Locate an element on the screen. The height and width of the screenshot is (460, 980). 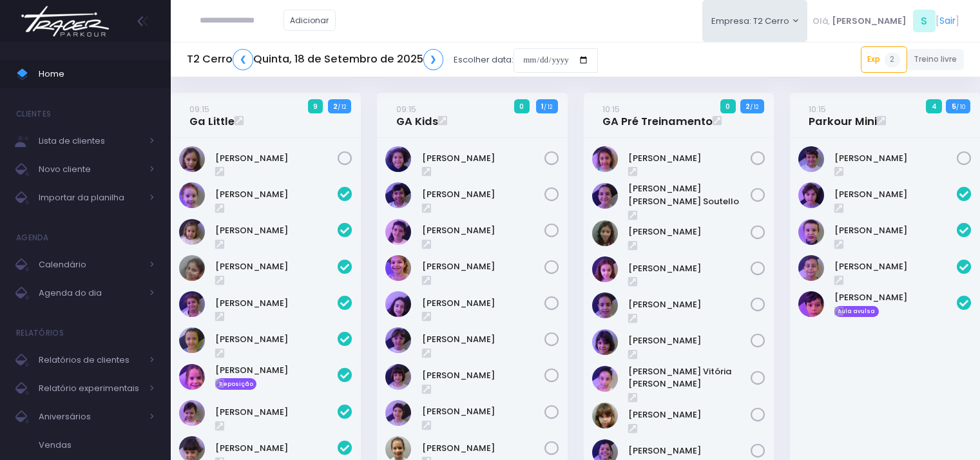
img: Beatriz Kikuchi is located at coordinates (398, 195).